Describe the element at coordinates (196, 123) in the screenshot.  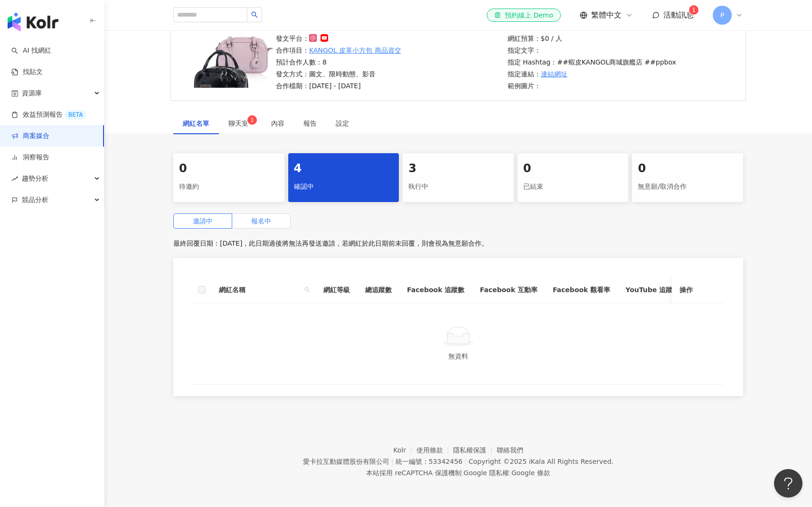
I see `div: 網紅名單` at that location.